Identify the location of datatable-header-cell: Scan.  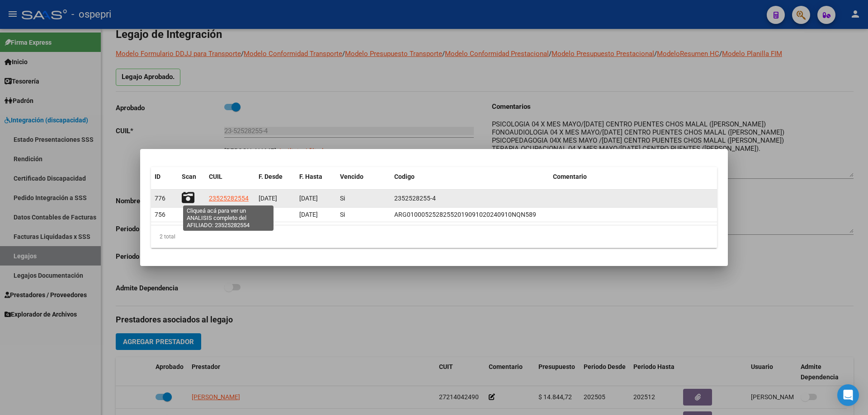
(192, 177).